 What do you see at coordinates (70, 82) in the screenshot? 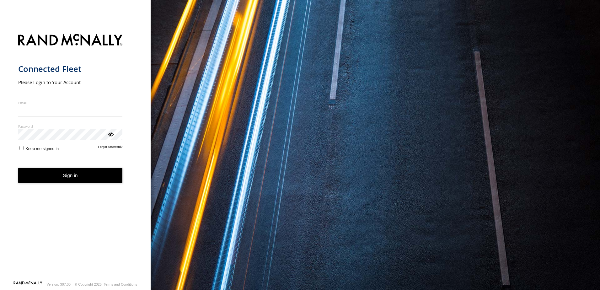
I see `h2: Please Login to Your Account` at bounding box center [70, 82].